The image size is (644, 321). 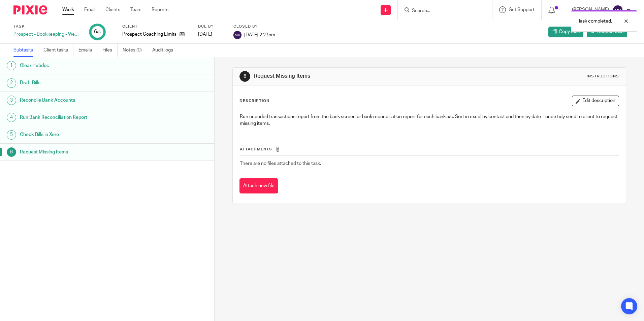 I want to click on h1: Clear Hubdoc, so click(x=82, y=66).